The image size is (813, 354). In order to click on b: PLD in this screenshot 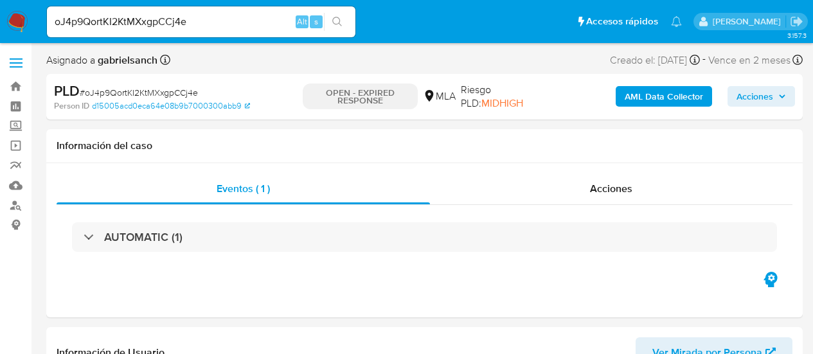, I will do `click(67, 91)`.